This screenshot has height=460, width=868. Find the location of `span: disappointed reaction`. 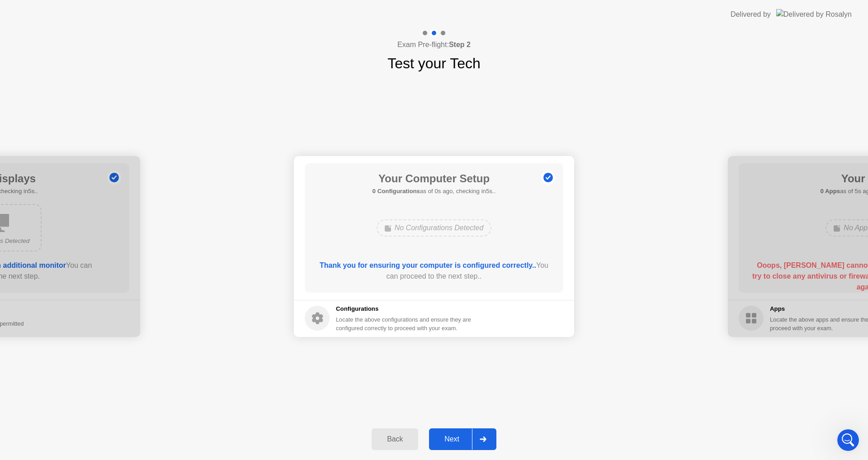

span: disappointed reaction is located at coordinates (132, 412).